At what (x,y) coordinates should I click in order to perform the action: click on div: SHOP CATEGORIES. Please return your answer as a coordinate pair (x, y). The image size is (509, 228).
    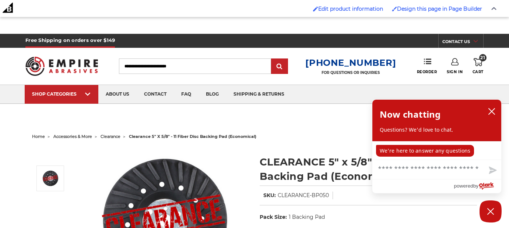
    Looking at the image, I should click on (61, 94).